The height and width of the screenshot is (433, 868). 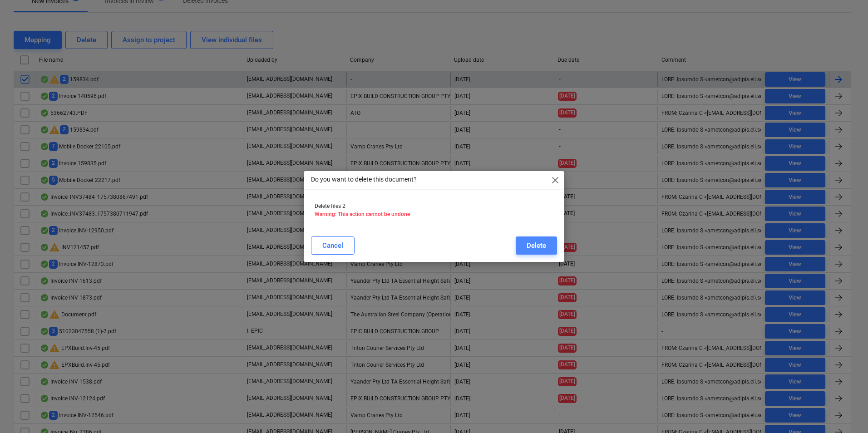 I want to click on button: Cancel, so click(x=333, y=246).